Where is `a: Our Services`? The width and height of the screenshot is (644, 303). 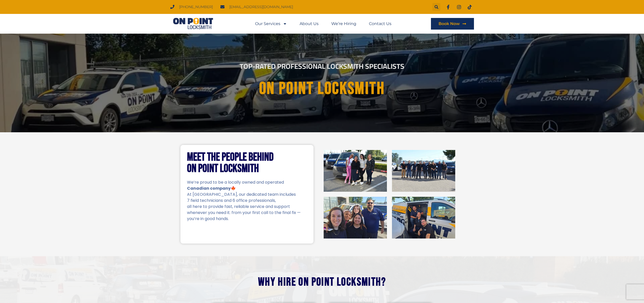
a: Our Services is located at coordinates (271, 24).